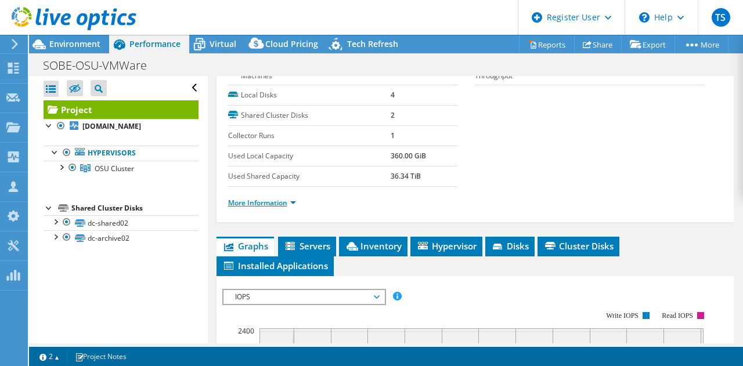  I want to click on a: Export, so click(648, 44).